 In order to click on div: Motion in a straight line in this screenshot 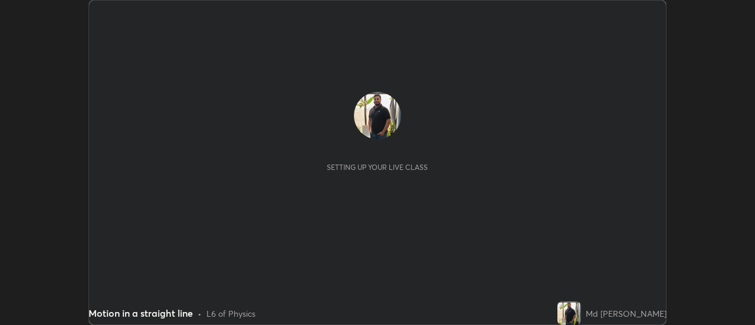, I will do `click(140, 313)`.